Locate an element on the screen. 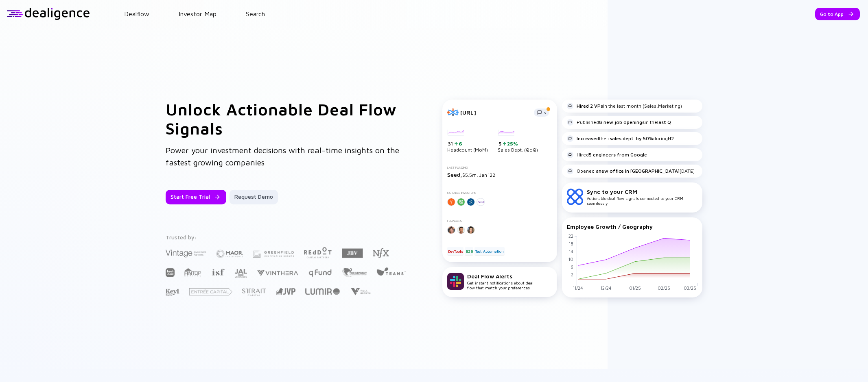 The width and height of the screenshot is (868, 382). a: Investor Map is located at coordinates (197, 14).